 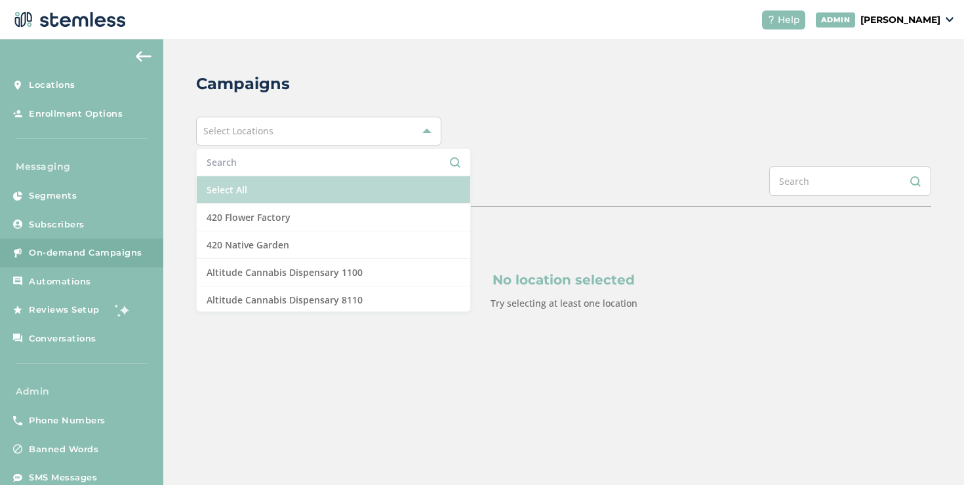 I want to click on span: Enrollment Options, so click(x=75, y=114).